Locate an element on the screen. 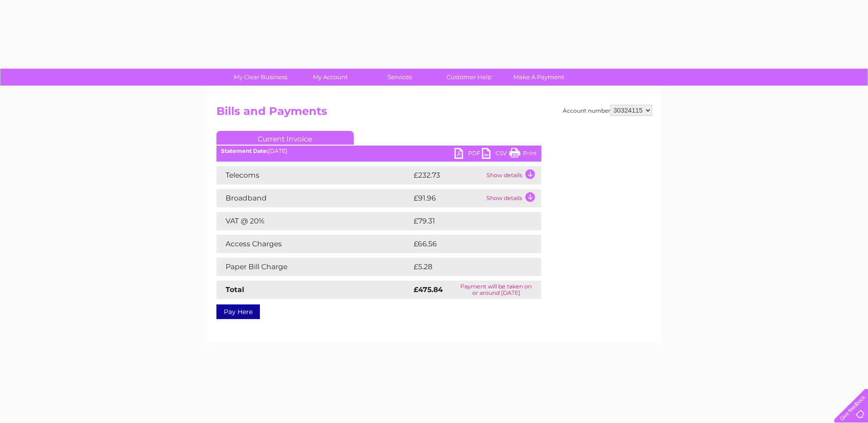  td: £79.31 is located at coordinates (467, 221).